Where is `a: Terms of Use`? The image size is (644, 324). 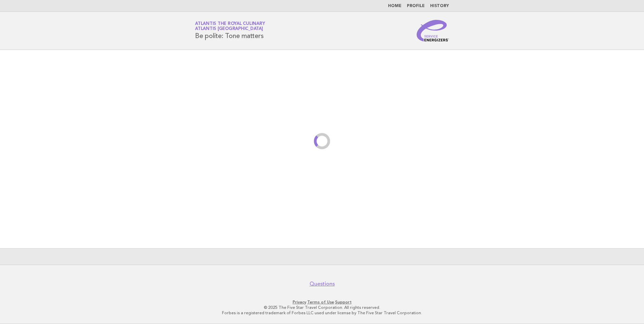 a: Terms of Use is located at coordinates (321, 302).